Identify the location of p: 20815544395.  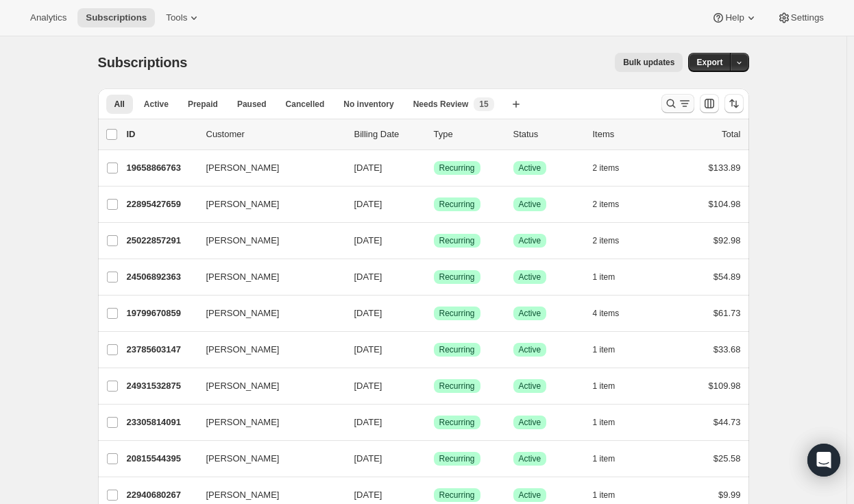
(161, 459).